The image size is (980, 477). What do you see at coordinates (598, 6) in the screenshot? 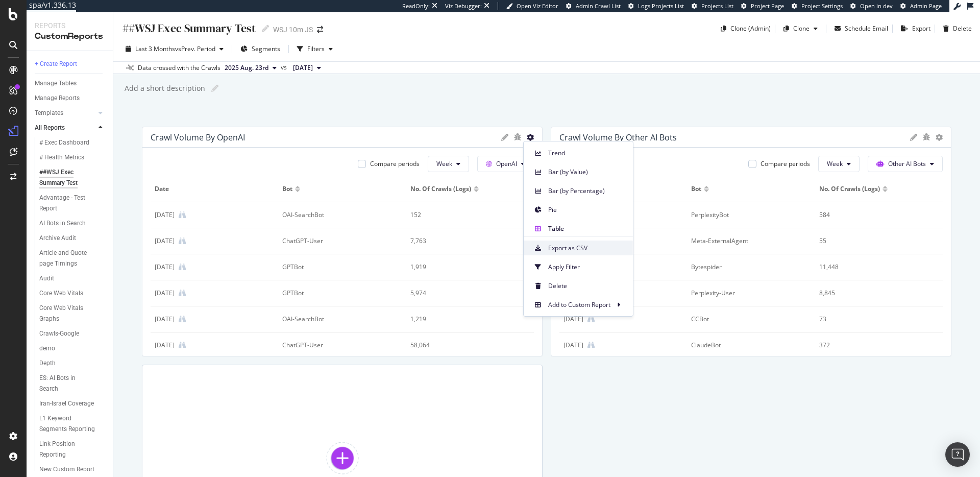
I see `span: Admin Crawl List` at bounding box center [598, 6].